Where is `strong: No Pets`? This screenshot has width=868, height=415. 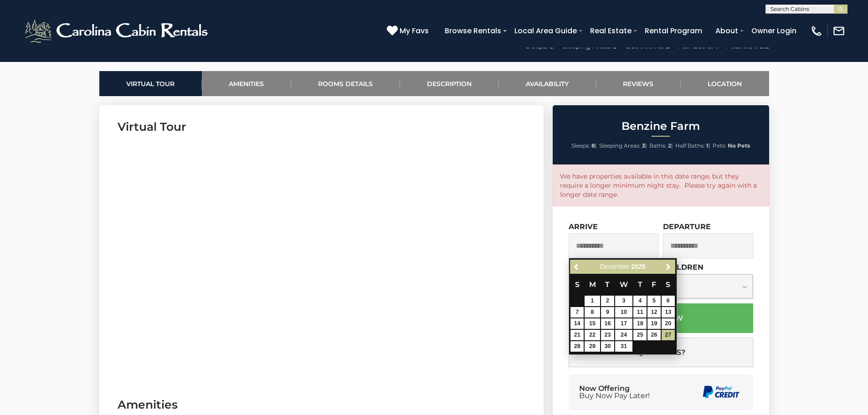 strong: No Pets is located at coordinates (739, 146).